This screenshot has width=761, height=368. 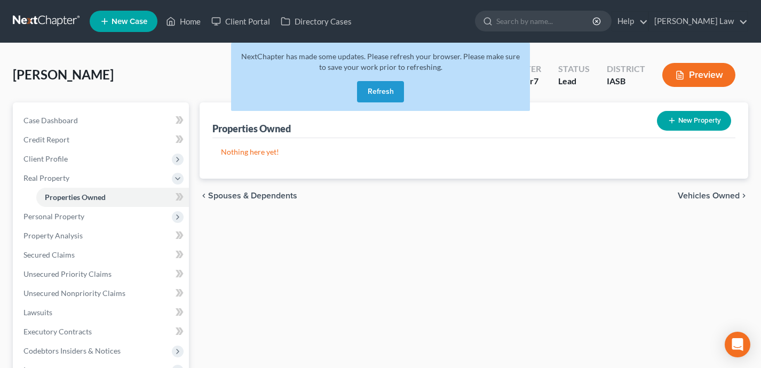 I want to click on span: Properties Owned, so click(x=75, y=197).